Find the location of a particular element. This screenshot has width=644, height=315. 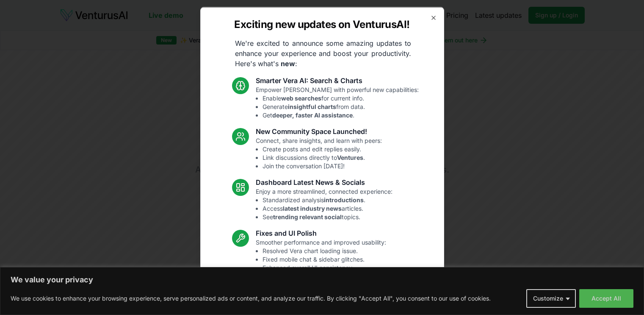

strong: trending relevant social is located at coordinates (307, 216).